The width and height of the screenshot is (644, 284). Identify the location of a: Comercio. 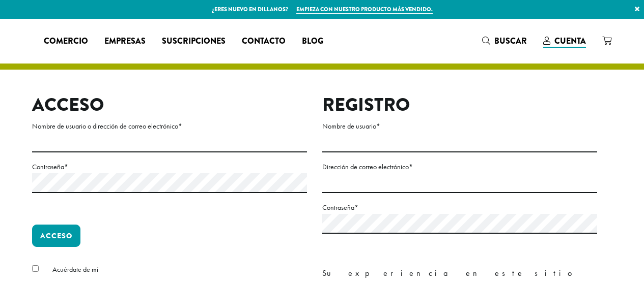
(66, 41).